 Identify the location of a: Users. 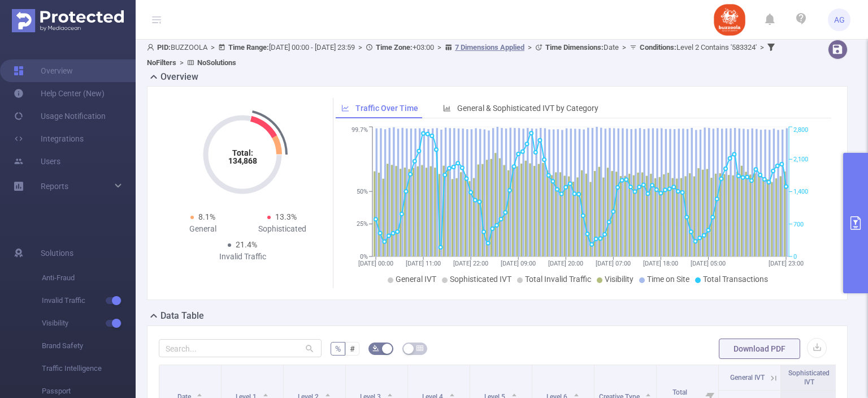
(37, 161).